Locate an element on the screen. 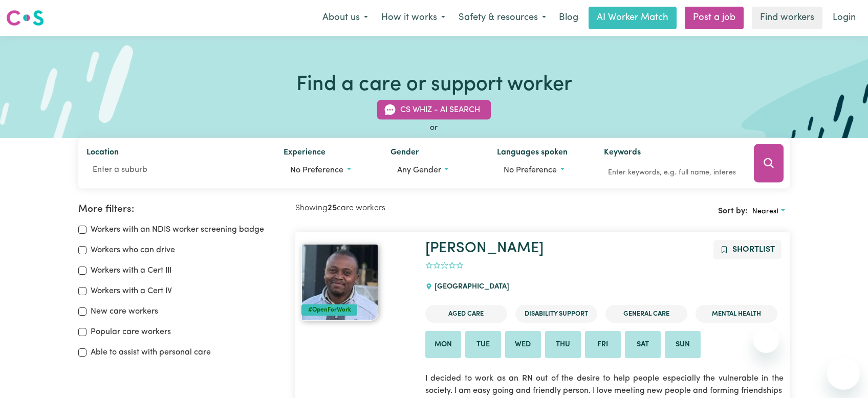  li: Available on Wed is located at coordinates (523, 345).